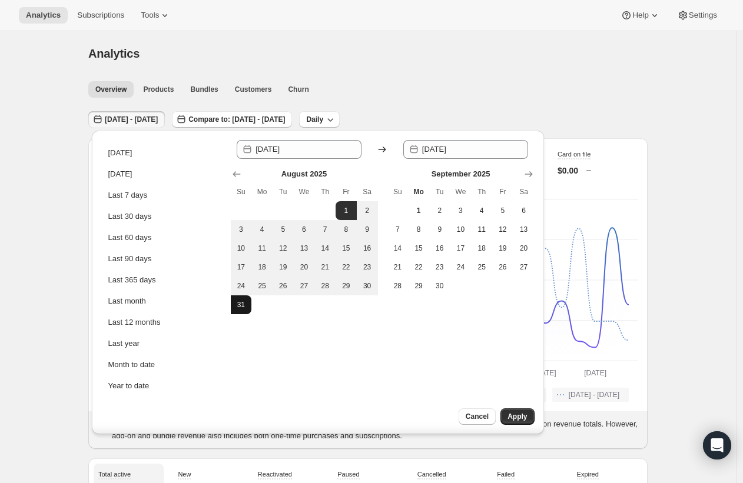 The width and height of the screenshot is (743, 483). Describe the element at coordinates (440, 267) in the screenshot. I see `span: 23` at that location.